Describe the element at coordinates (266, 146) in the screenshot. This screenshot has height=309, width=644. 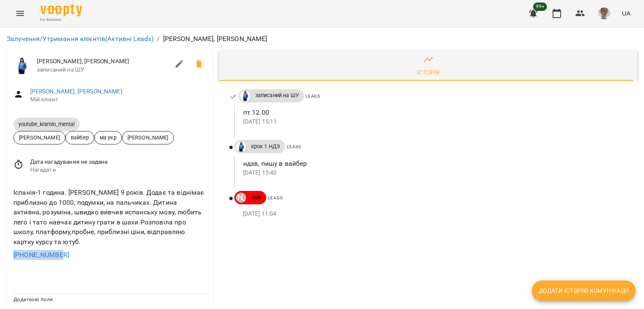
I see `span: крок 1 НДЗ` at that location.